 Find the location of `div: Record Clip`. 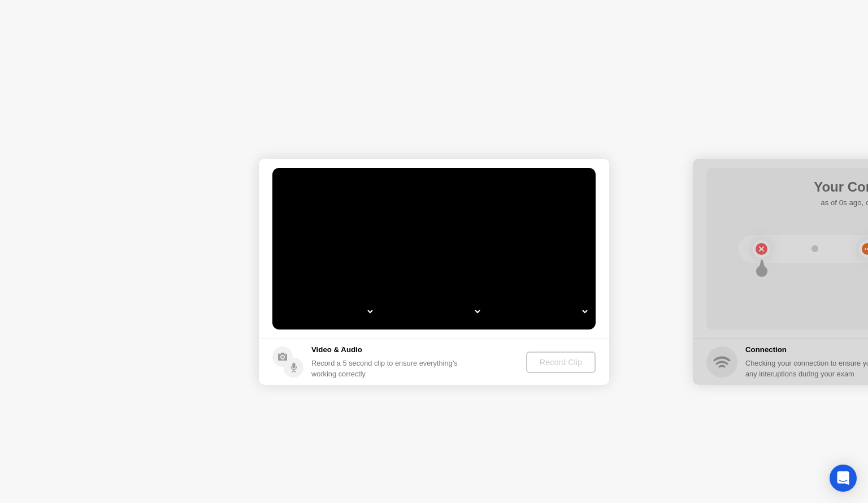

div: Record Clip is located at coordinates (560, 362).